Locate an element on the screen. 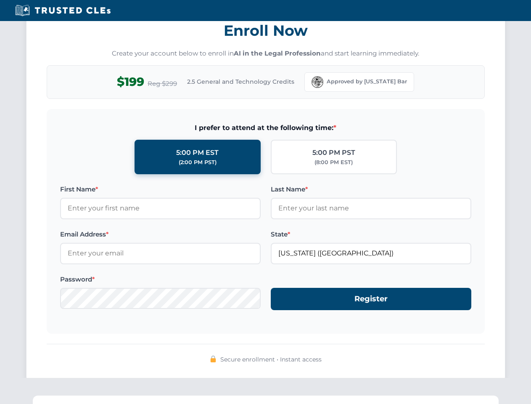 Image resolution: width=531 pixels, height=404 pixels. h3: Enroll Now is located at coordinates (266, 30).